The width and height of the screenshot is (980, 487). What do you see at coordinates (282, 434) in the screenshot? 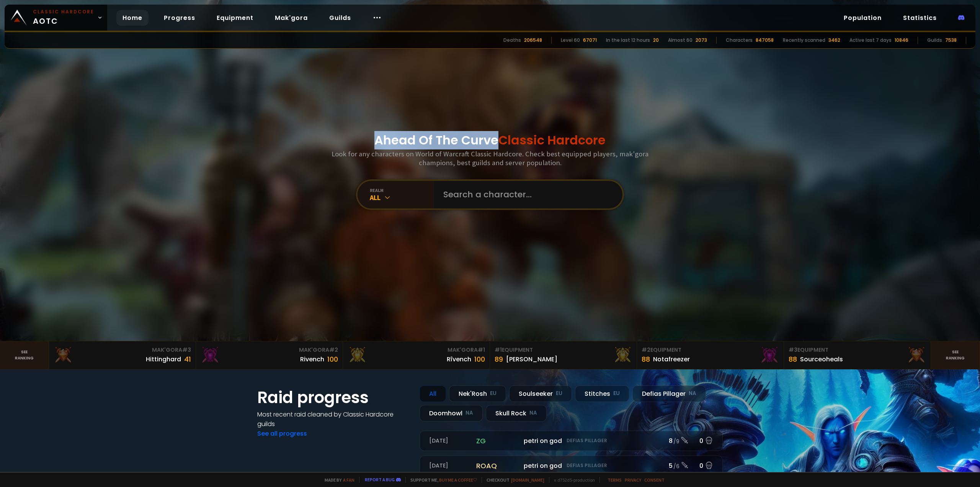
I see `a: See all progress` at bounding box center [282, 434].